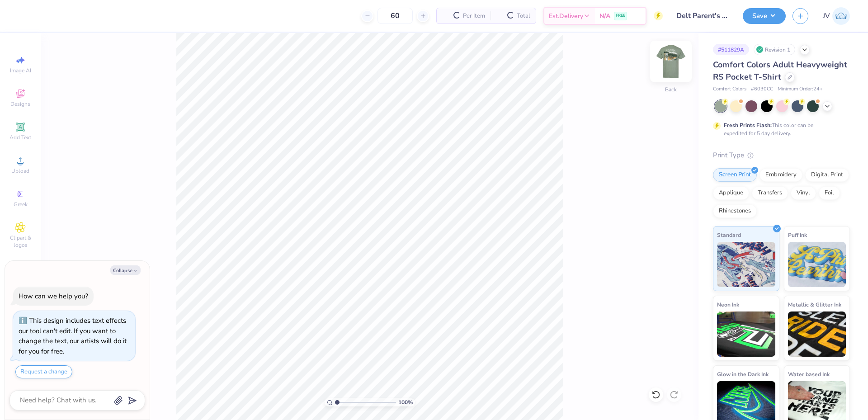 Image resolution: width=868 pixels, height=420 pixels. I want to click on div: Rhinestones, so click(735, 211).